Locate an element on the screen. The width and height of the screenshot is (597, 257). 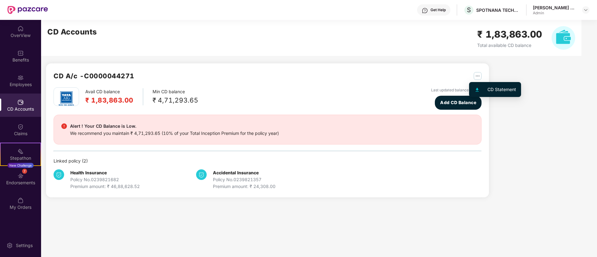
div: ₹ 4,71,293.65 is located at coordinates (175, 100).